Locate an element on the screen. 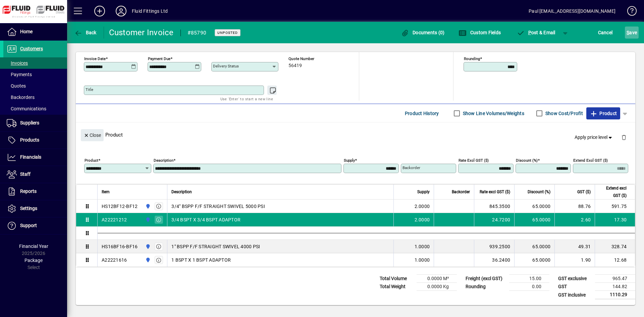 The image size is (644, 317). div: HS16BF16-BF16 is located at coordinates (120, 247).